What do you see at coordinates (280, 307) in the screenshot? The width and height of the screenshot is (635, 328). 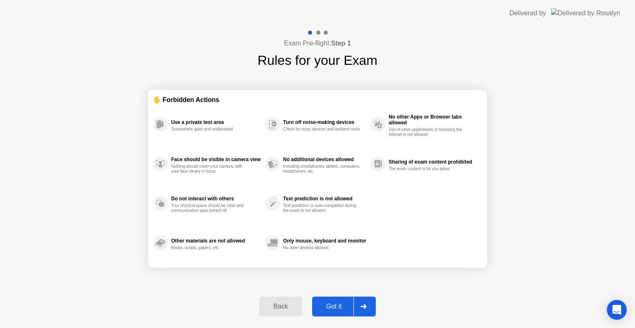 I see `div: Back` at bounding box center [280, 307].